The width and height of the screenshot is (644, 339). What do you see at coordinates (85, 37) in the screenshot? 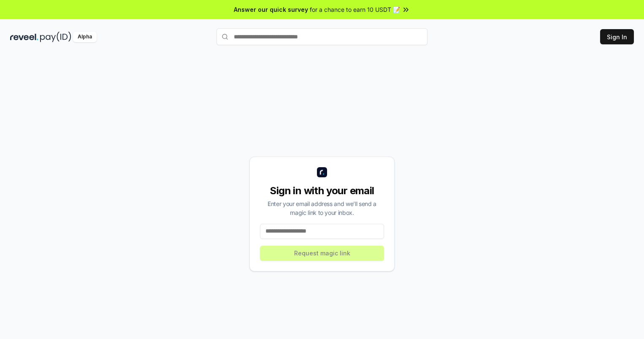
I see `div: Alpha` at bounding box center [85, 37].